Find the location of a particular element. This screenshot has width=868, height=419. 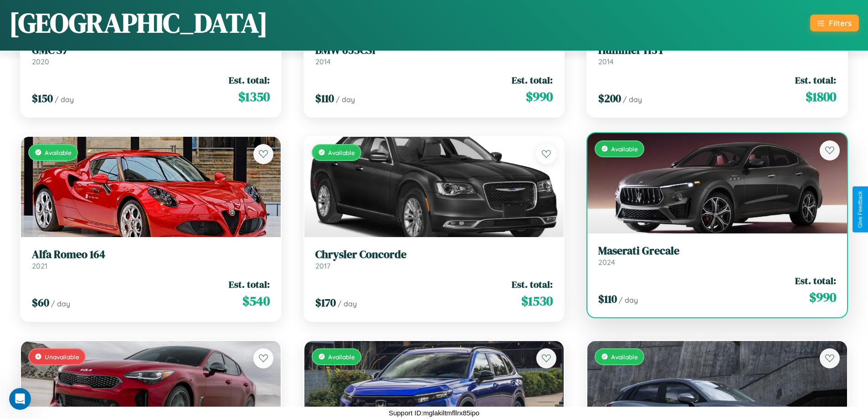

span: $ 1350 is located at coordinates (254, 96).